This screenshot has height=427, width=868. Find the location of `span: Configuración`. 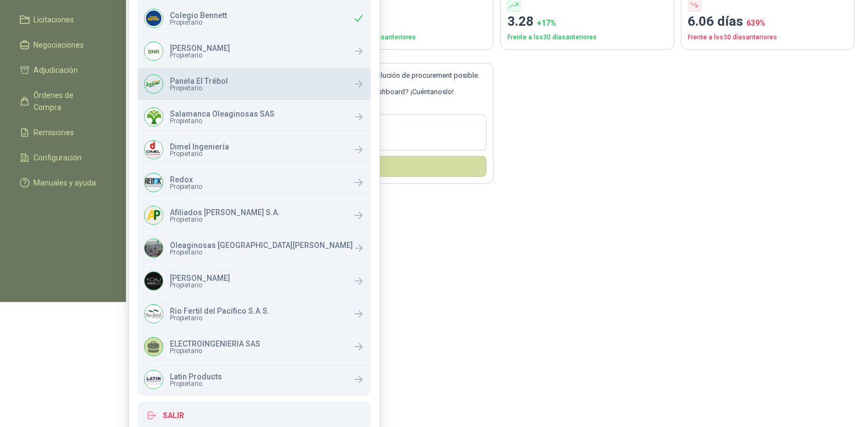

span: Configuración is located at coordinates (58, 158).